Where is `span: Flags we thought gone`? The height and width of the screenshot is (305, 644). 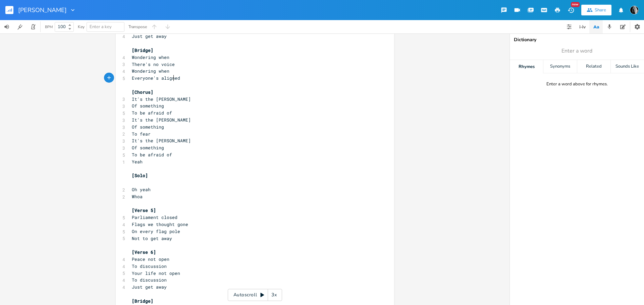 span: Flags we thought gone is located at coordinates (160, 225).